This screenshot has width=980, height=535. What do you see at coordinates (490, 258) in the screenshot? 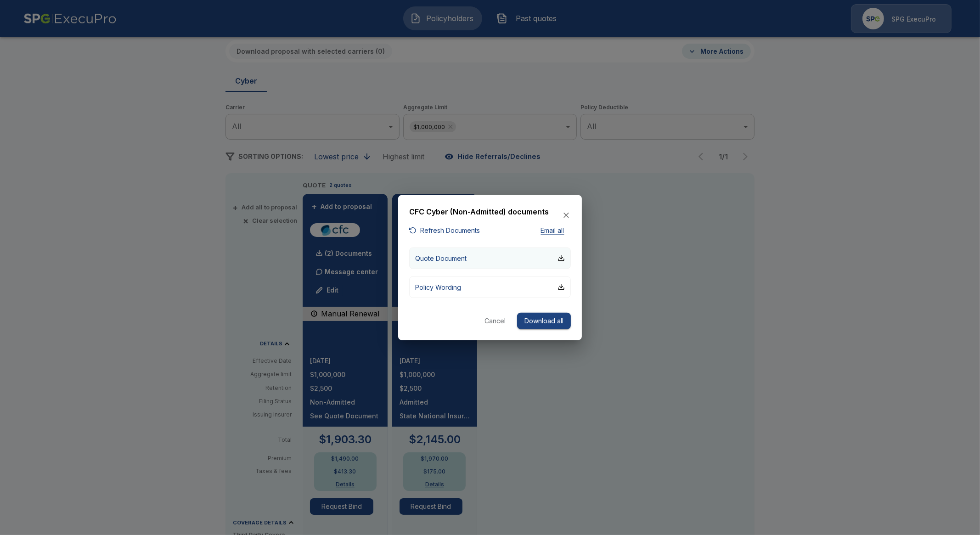
I see `button: Quote Document` at bounding box center [490, 258].